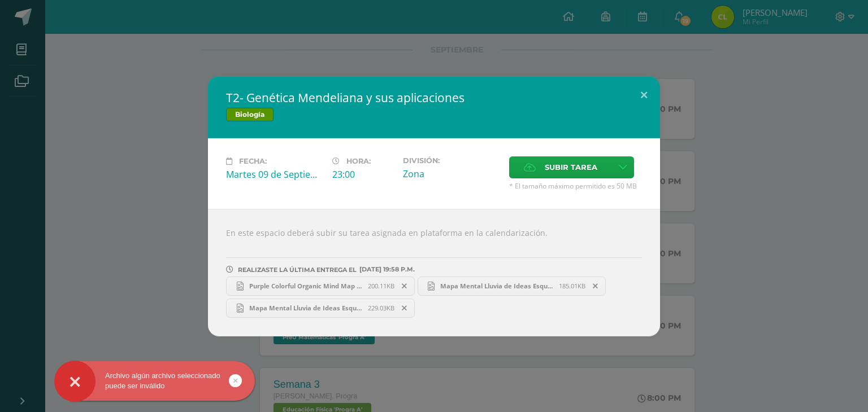 The image size is (868, 412). Describe the element at coordinates (298, 270) in the screenshot. I see `span: REALIZASTE LA ÚLTIMA ENTREGA EL` at that location.